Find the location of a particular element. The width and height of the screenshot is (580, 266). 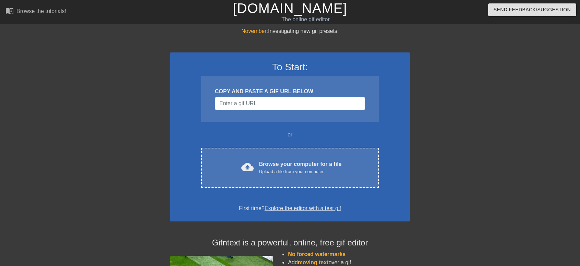

input: Username is located at coordinates (290, 104).